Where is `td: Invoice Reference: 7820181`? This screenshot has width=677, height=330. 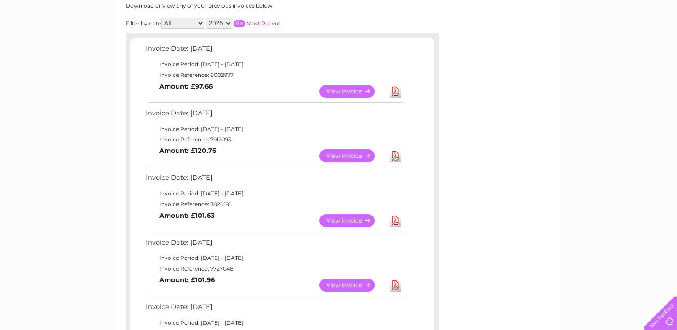 td: Invoice Reference: 7820181 is located at coordinates (274, 204).